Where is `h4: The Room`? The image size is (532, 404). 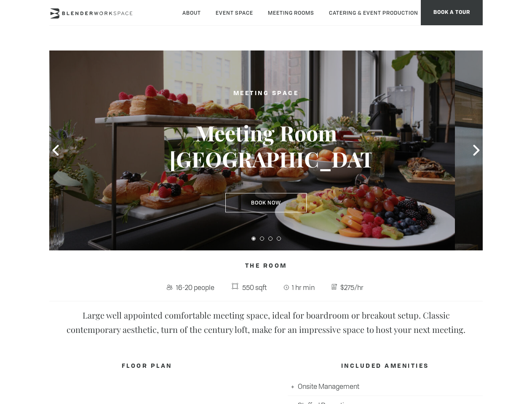
h4: The Room is located at coordinates (266, 266).